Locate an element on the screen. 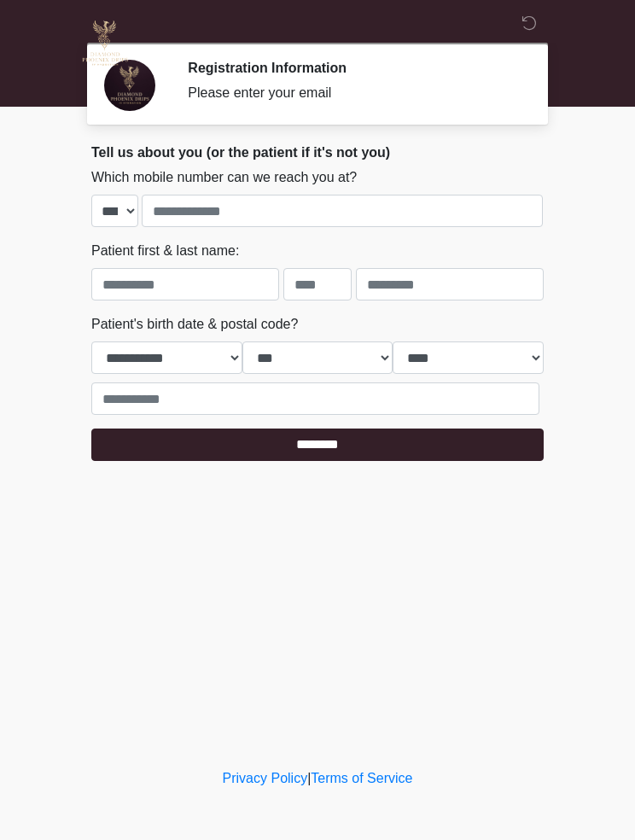 The height and width of the screenshot is (840, 635). div: Please enter your email is located at coordinates (353, 93).